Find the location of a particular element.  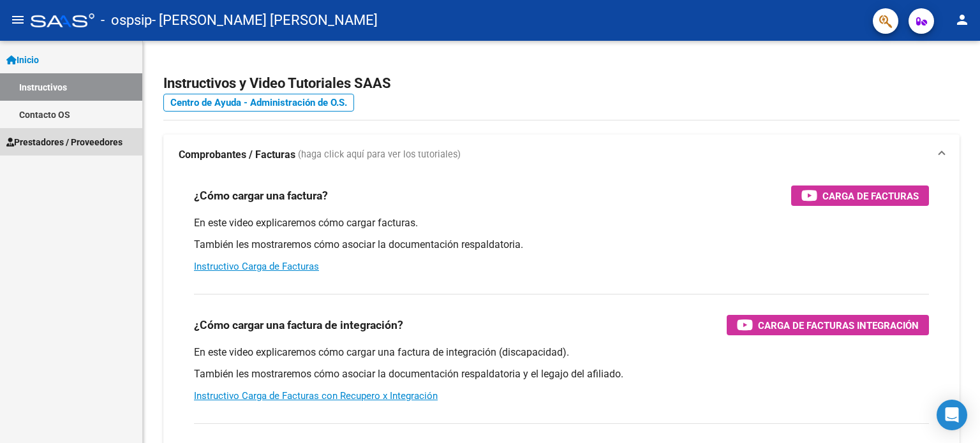

button: Carga de Facturas Integración is located at coordinates (827, 325).